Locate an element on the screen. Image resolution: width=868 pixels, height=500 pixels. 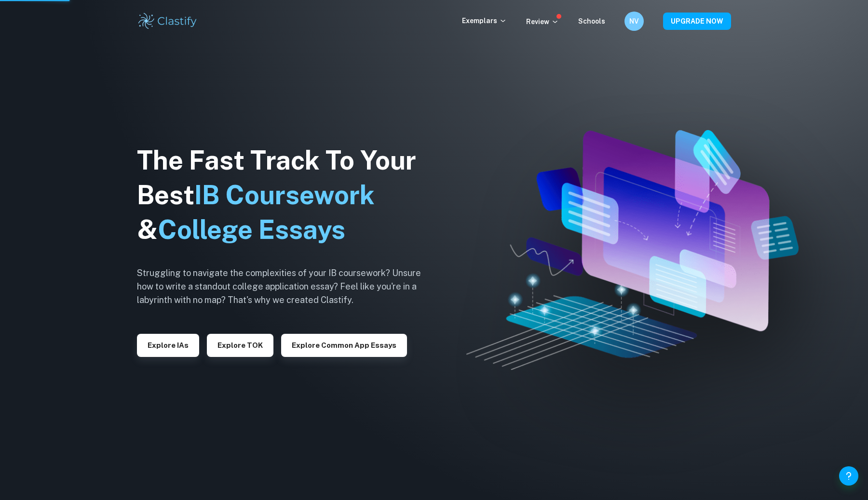
img: Clastify logo is located at coordinates (167, 21).